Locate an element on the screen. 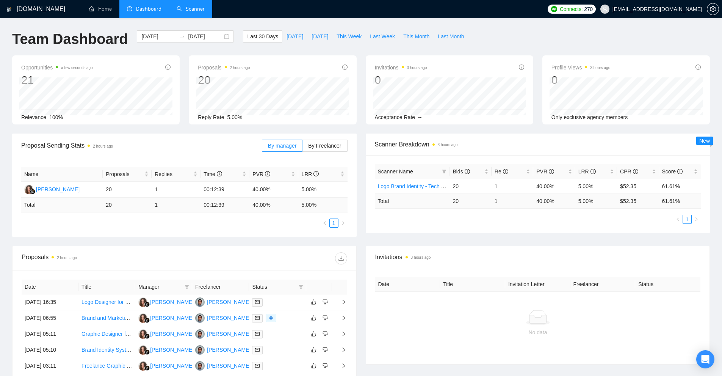 The image size is (722, 376). time: a few seconds ago is located at coordinates (77, 67).